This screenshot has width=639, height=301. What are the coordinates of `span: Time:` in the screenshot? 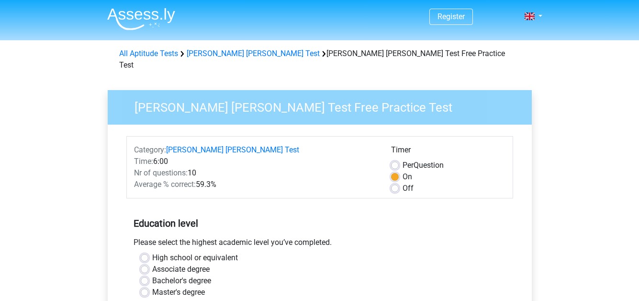 It's located at (144, 161).